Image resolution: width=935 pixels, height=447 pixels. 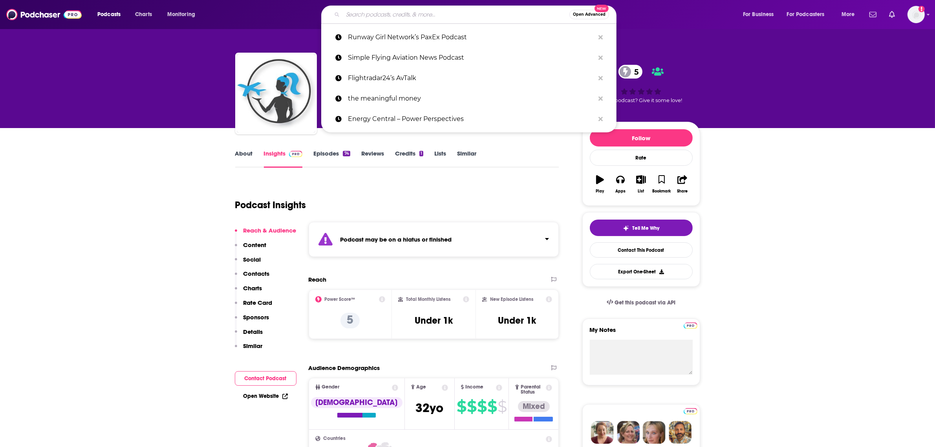 What do you see at coordinates (916, 15) in the screenshot?
I see `span: Logged in as BrunswickDigital` at bounding box center [916, 15].